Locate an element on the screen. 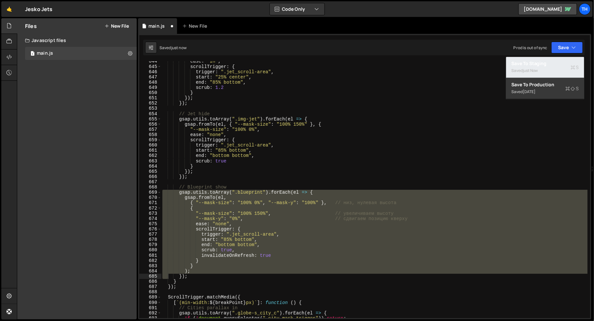 The width and height of the screenshot is (594, 321). div: 674 is located at coordinates (150, 219).